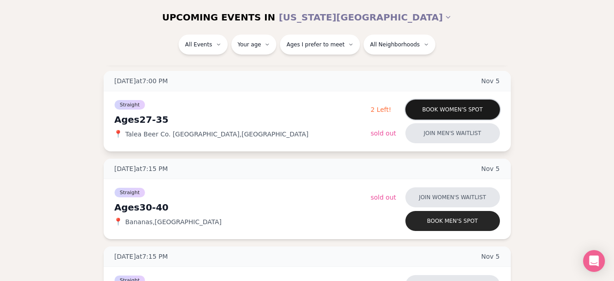  Describe the element at coordinates (453, 221) in the screenshot. I see `button: Book men's spot` at that location.